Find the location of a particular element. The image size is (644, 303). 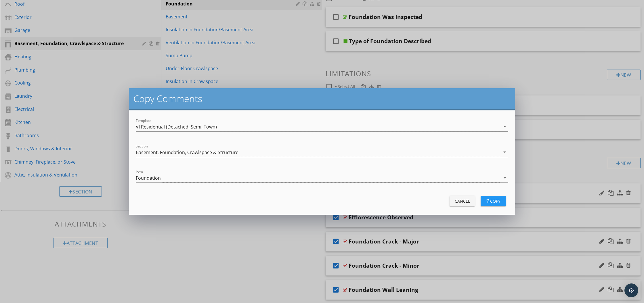

div: Open Intercom Messenger is located at coordinates (631, 291).